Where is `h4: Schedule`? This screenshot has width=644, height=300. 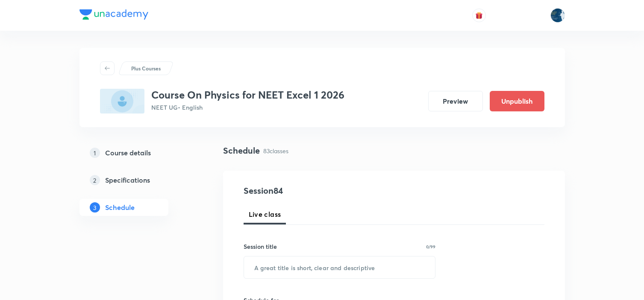 h4: Schedule is located at coordinates (241, 150).